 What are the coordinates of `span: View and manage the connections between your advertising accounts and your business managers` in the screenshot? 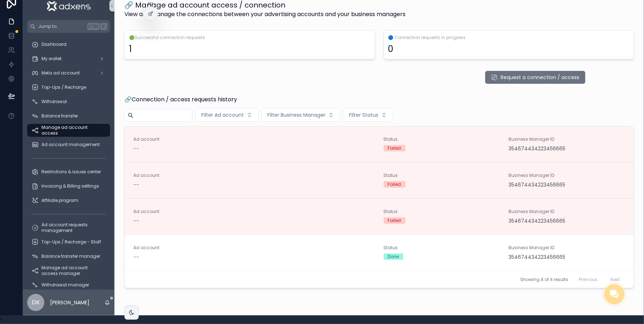 It's located at (265, 14).